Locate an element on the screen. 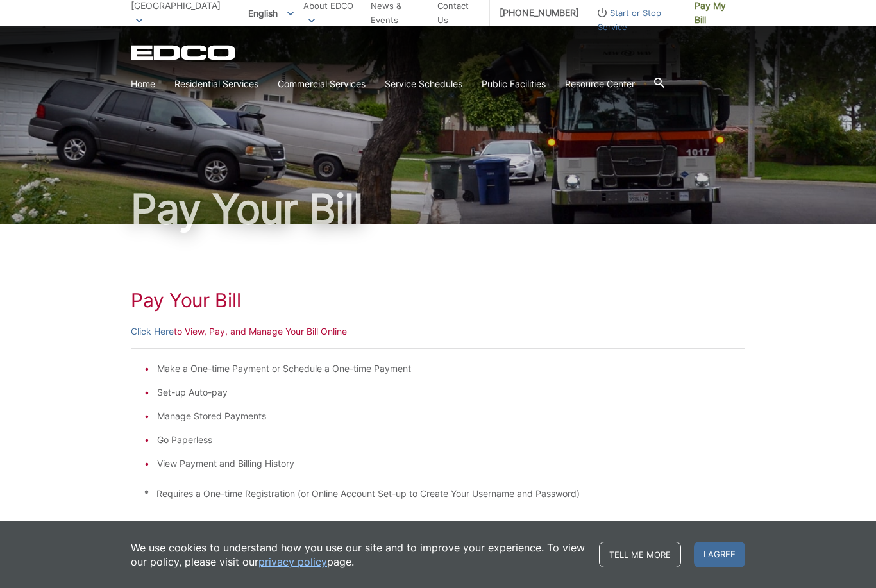  span: I agree is located at coordinates (720, 555).